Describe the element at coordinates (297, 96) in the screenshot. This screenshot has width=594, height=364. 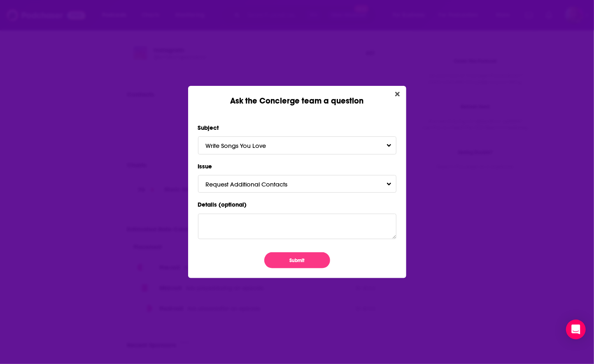
I see `div: Ask the Concierge team a question` at that location.